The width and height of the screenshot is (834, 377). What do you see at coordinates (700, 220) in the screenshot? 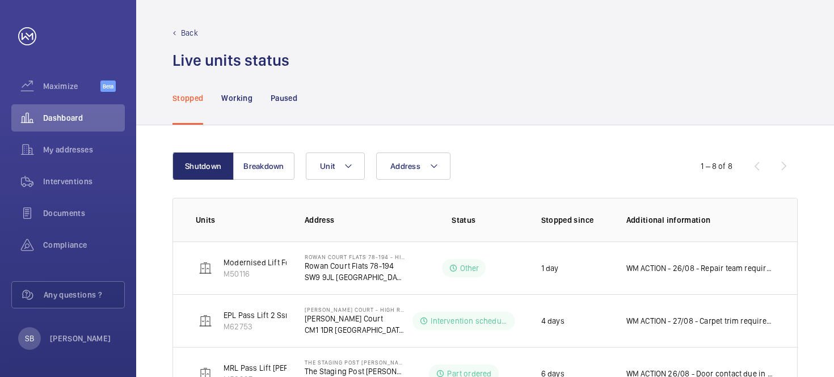
I see `p: Additional information` at bounding box center [700, 220].